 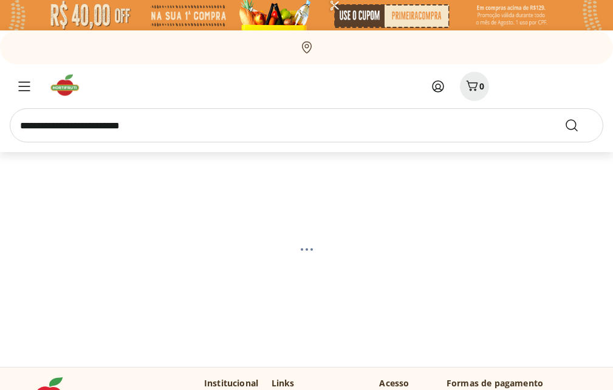 I want to click on button: Carrinho, so click(x=475, y=86).